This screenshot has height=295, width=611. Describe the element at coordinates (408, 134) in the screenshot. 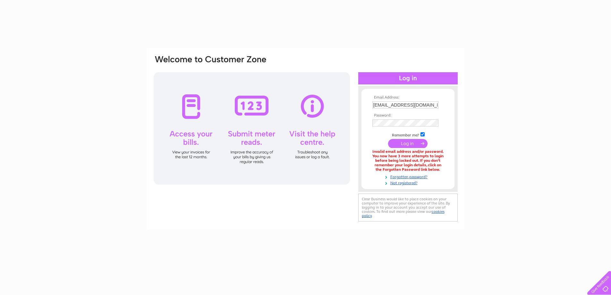

I see `td: Remember me?` at that location.